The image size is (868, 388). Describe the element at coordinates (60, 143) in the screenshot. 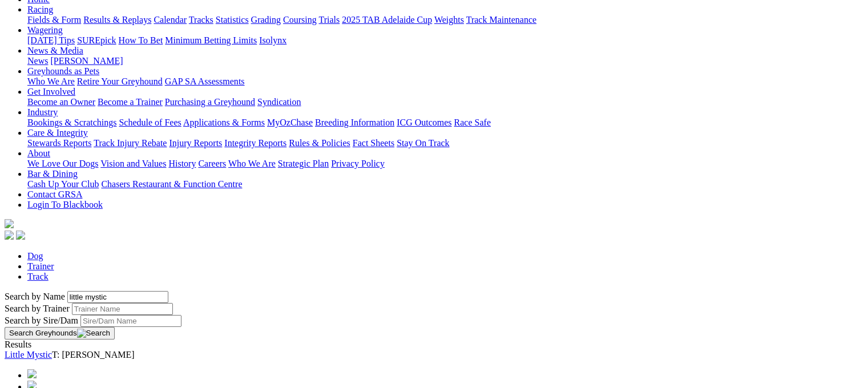

I see `a: Stewards Reports` at that location.